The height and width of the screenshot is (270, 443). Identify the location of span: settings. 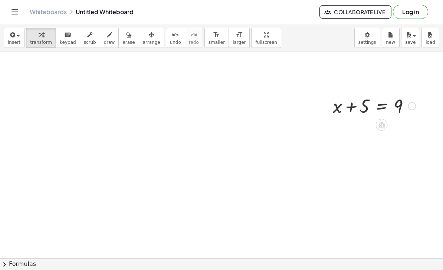
(368, 42).